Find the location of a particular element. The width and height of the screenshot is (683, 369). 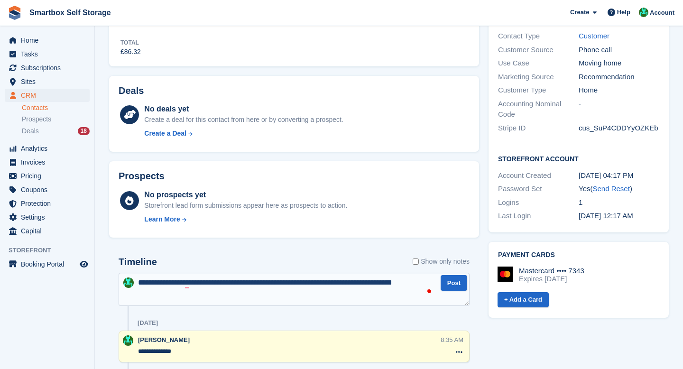

div: Total is located at coordinates (130, 43).